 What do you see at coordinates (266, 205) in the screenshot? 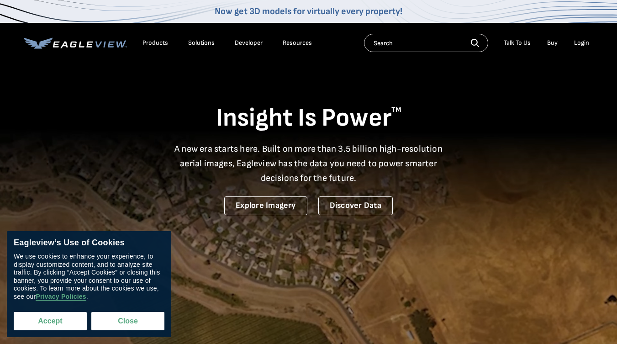
I see `a: Explore Imagery` at bounding box center [266, 205].